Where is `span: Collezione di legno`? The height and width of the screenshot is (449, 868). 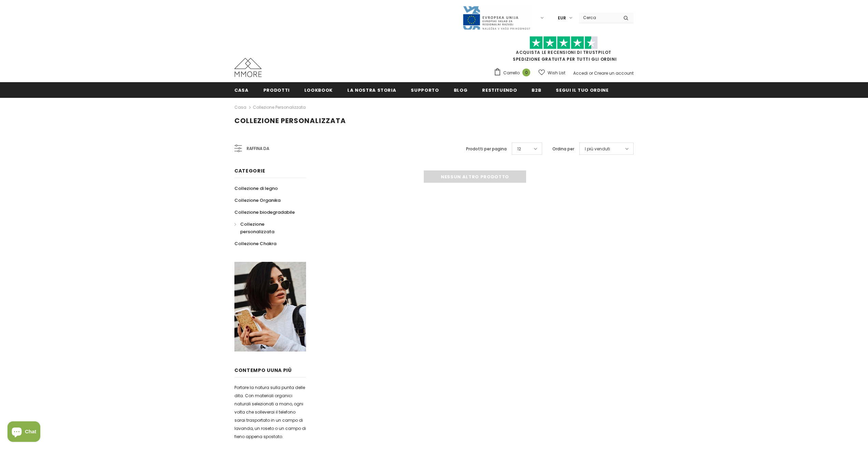 span: Collezione di legno is located at coordinates (256, 188).